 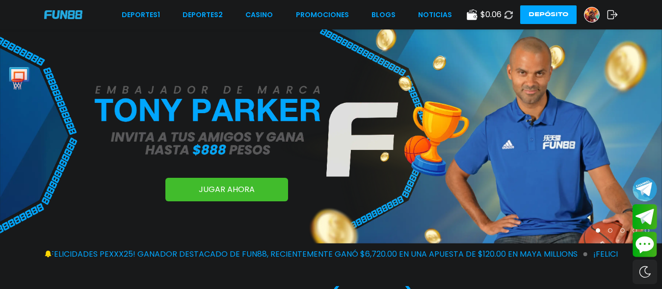 What do you see at coordinates (644, 217) in the screenshot?
I see `button: Join telegram` at bounding box center [644, 217].